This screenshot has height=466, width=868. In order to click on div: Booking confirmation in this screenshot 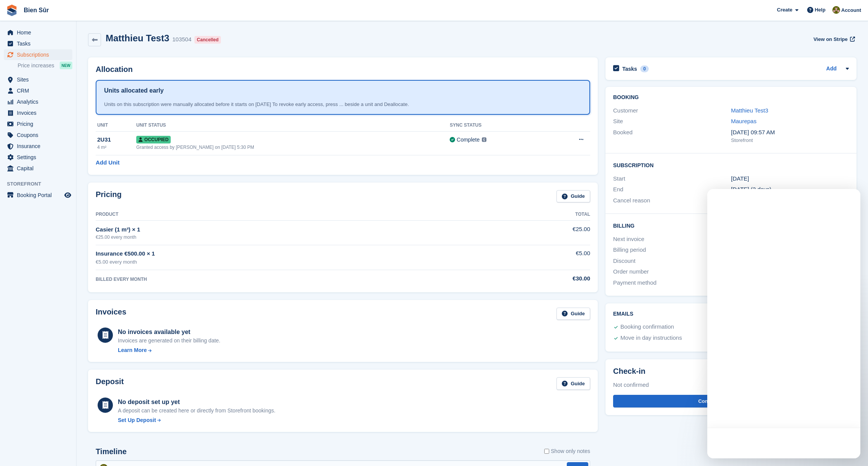, I will do `click(647, 328)`.